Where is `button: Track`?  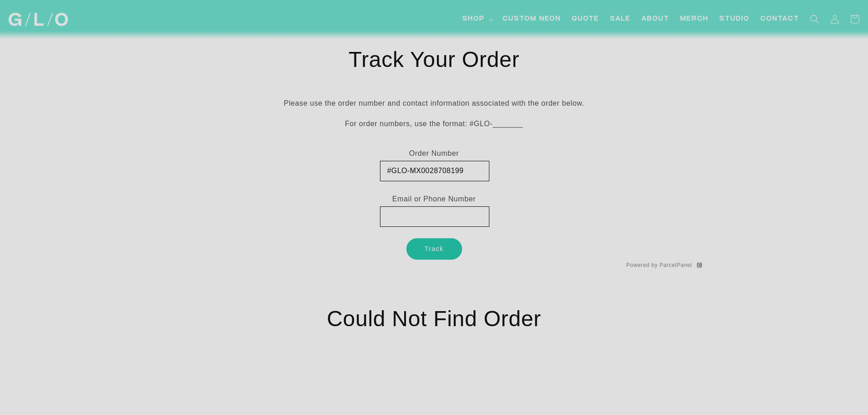 button: Track is located at coordinates (434, 249).